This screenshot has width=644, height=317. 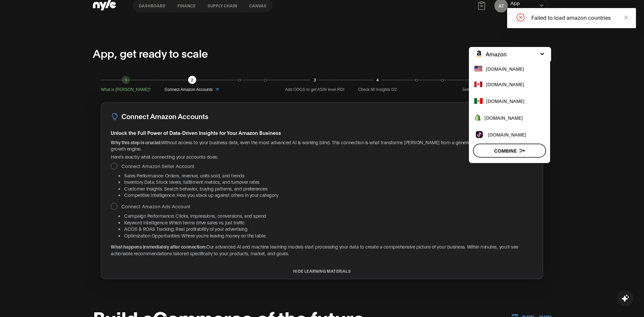 I want to click on button: Dashboard, so click(x=152, y=6).